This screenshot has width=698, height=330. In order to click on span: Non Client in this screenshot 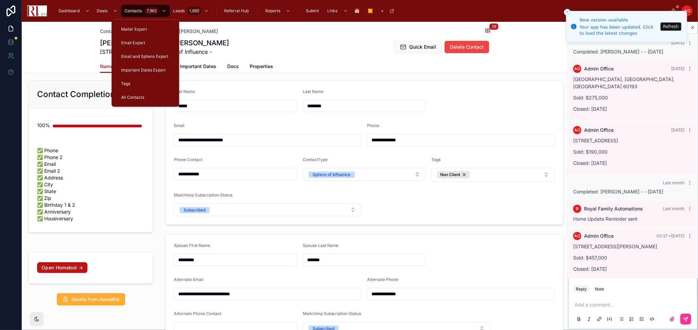, I will do `click(450, 175)`.